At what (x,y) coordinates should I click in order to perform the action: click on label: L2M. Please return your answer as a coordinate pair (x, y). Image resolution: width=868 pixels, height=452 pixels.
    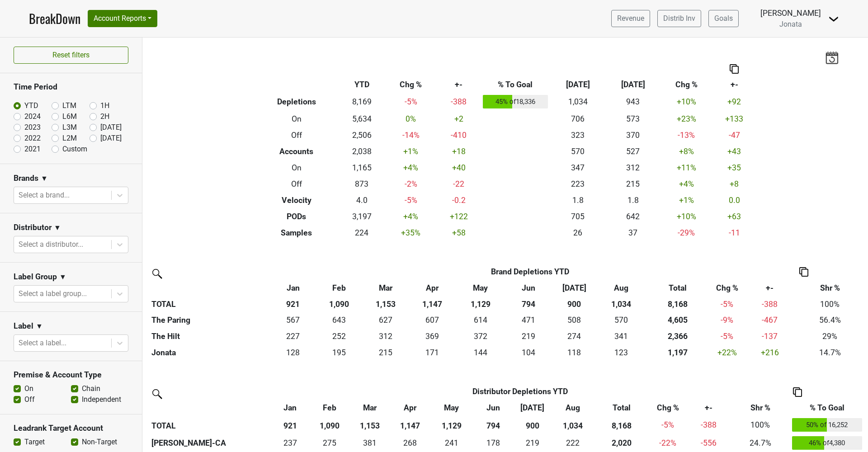
    Looking at the image, I should click on (69, 138).